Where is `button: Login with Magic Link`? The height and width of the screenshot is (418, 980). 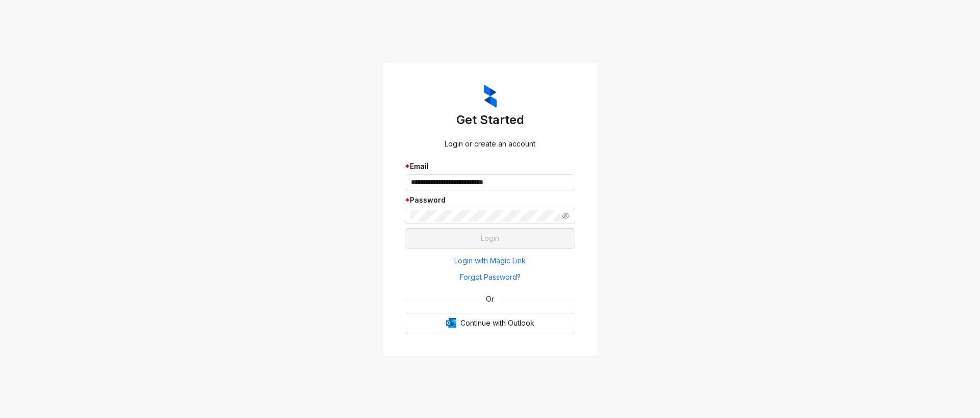 button: Login with Magic Link is located at coordinates (490, 261).